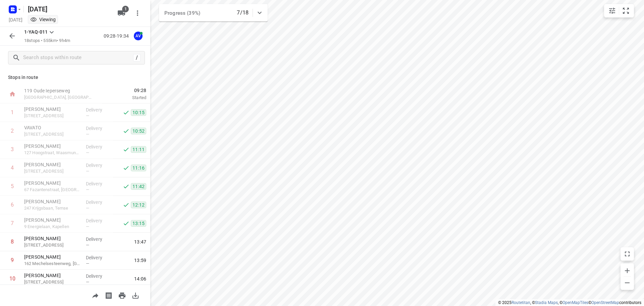 The image size is (644, 306). Describe the element at coordinates (182, 13) in the screenshot. I see `span: Progress (39%)` at that location.